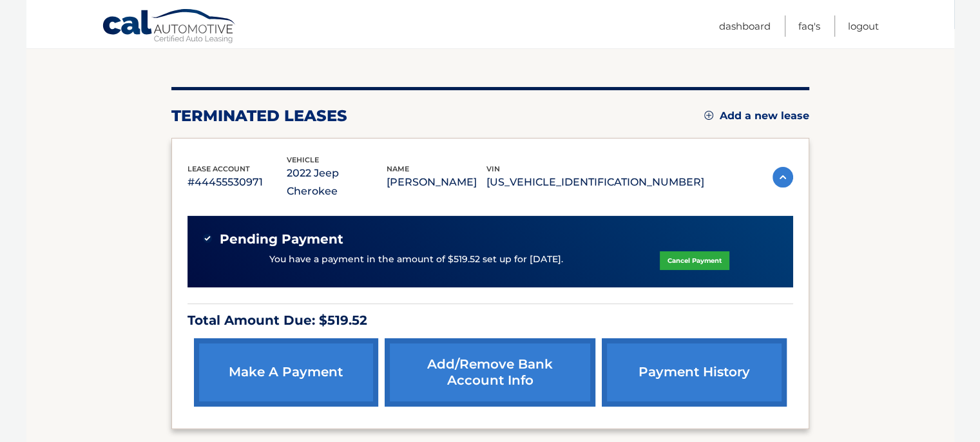 The image size is (980, 442). Describe the element at coordinates (259, 116) in the screenshot. I see `h2: terminated leases` at that location.